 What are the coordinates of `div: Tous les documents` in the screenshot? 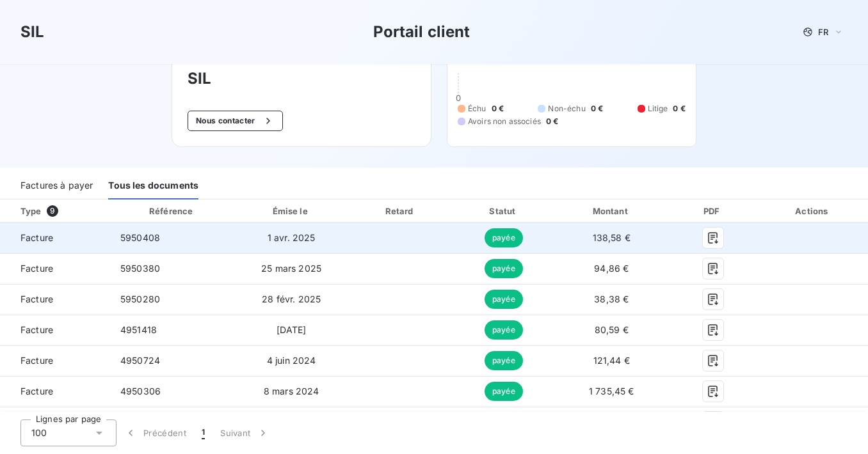 It's located at (153, 186).